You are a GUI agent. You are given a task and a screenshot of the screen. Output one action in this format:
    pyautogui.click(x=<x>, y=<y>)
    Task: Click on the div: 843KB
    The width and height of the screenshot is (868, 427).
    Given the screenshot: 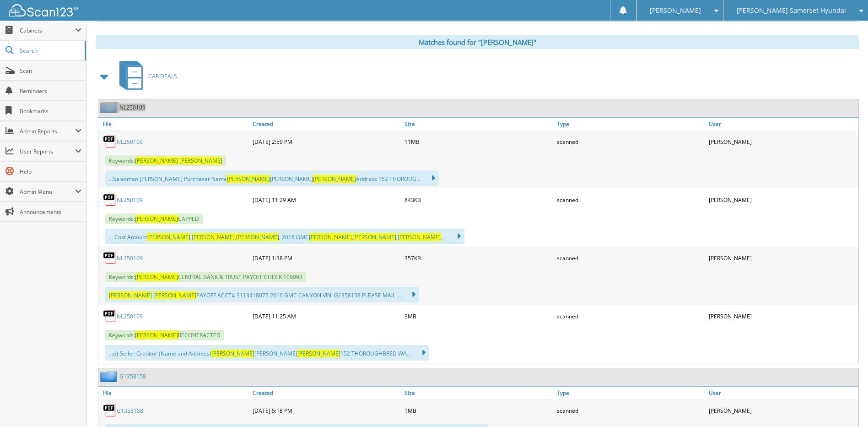 What is the action you would take?
    pyautogui.click(x=478, y=200)
    